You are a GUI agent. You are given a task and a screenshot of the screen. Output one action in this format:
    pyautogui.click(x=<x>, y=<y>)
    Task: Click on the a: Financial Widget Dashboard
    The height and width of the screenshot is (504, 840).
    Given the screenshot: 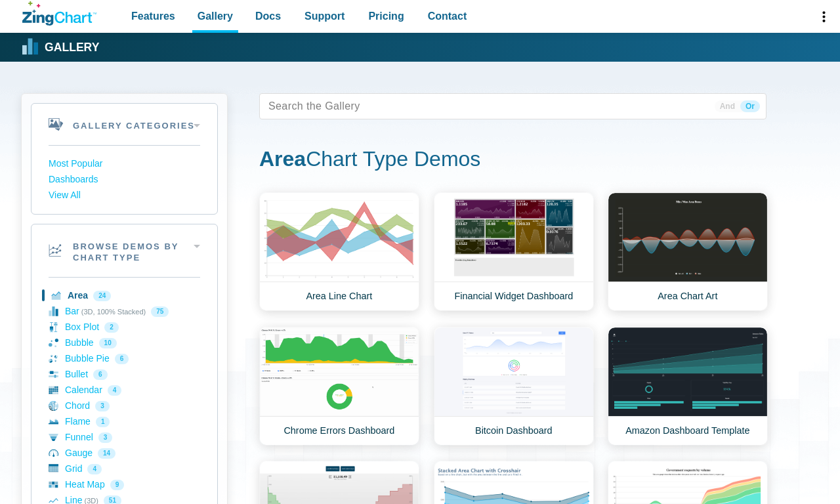 What is the action you would take?
    pyautogui.click(x=514, y=252)
    